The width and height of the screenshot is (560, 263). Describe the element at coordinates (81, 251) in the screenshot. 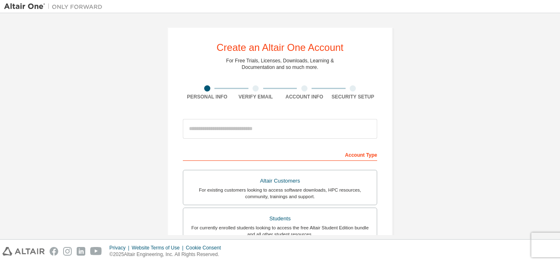

I see `img: linkedin.svg` at that location.